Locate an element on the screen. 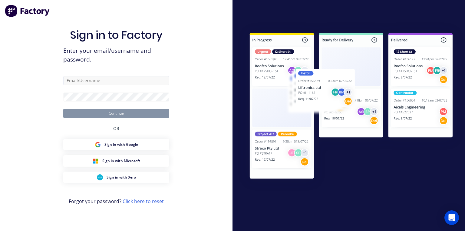  img: Xero Sign in is located at coordinates (100, 177).